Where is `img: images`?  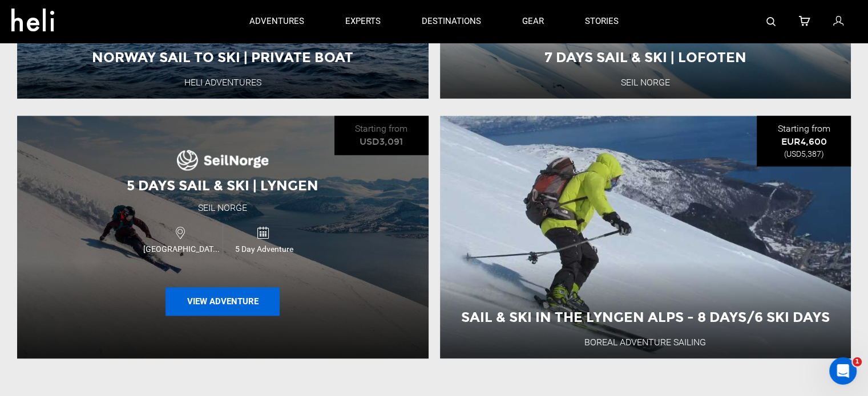
img: images is located at coordinates (222, 161).